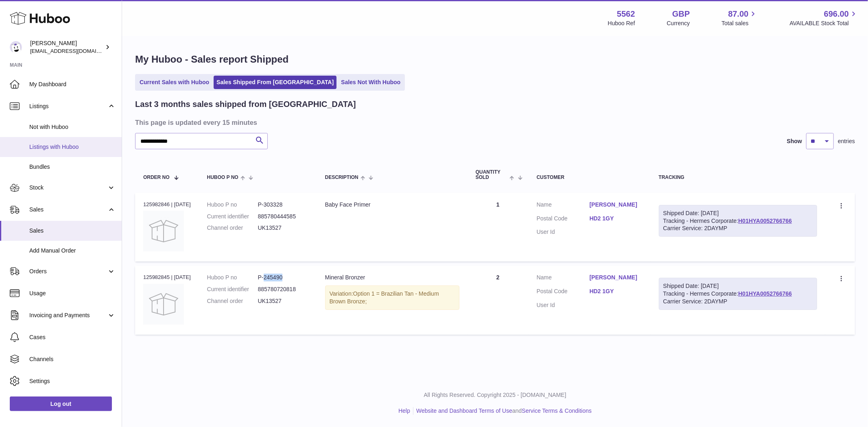  What do you see at coordinates (283, 216) in the screenshot?
I see `dd: 885780444585` at bounding box center [283, 216].